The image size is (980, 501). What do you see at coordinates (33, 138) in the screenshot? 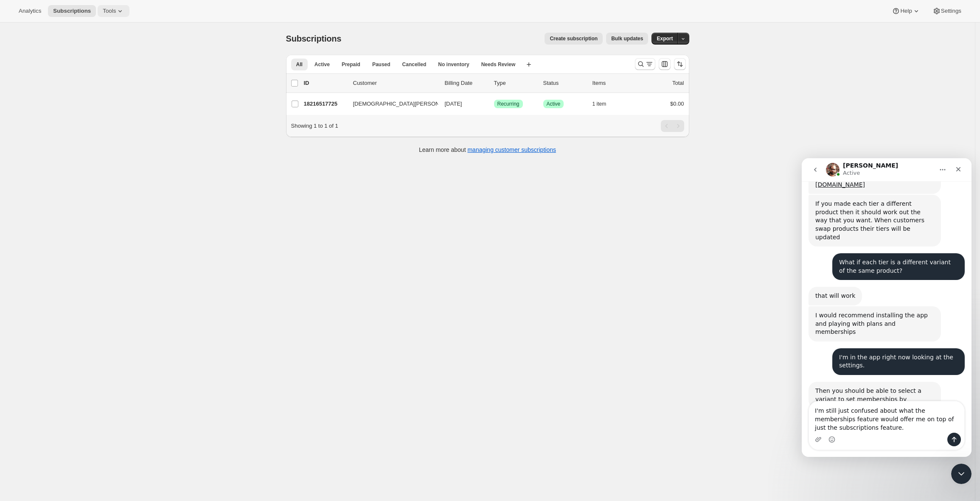
I see `div: that will work` at bounding box center [33, 138].